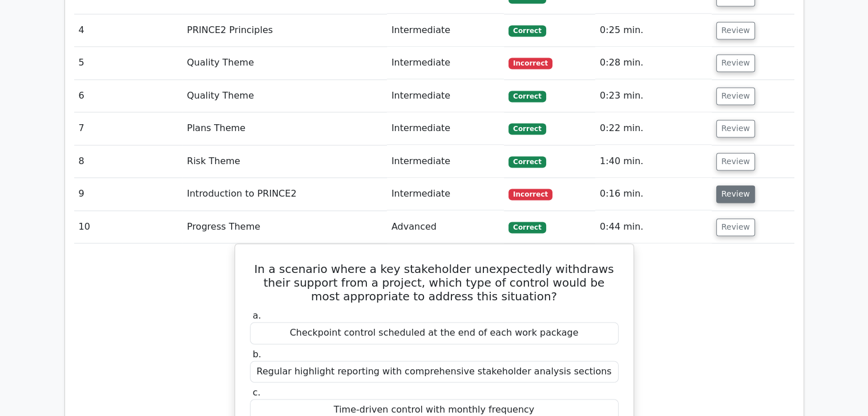  I want to click on td: 1:40 min., so click(653, 162).